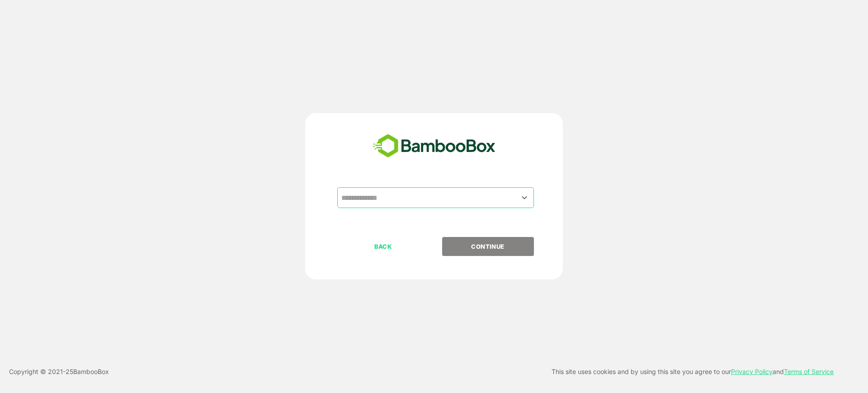 This screenshot has height=393, width=868. What do you see at coordinates (383, 247) in the screenshot?
I see `button: BACK` at bounding box center [383, 247].